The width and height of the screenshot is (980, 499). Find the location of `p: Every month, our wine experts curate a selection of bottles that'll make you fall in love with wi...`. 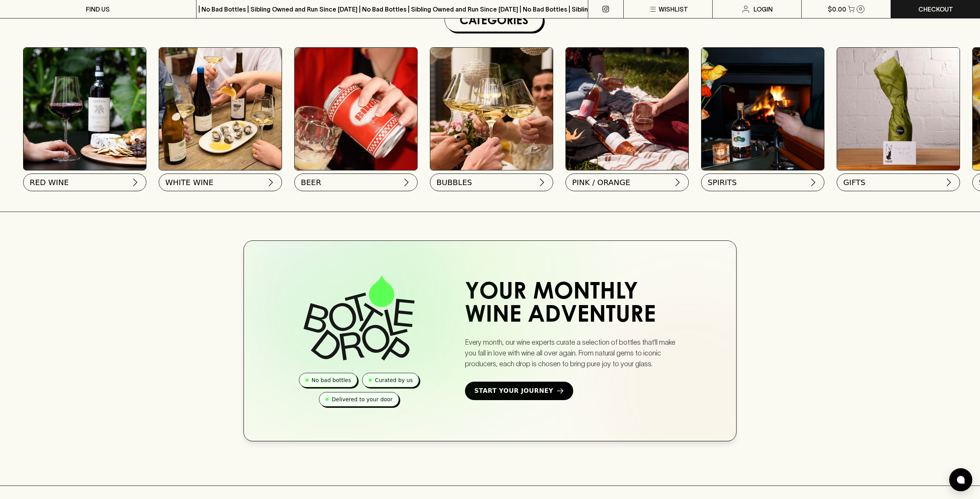

p: Every month, our wine experts curate a selection of bottles that'll make you fall in love with wi... is located at coordinates (576, 354).